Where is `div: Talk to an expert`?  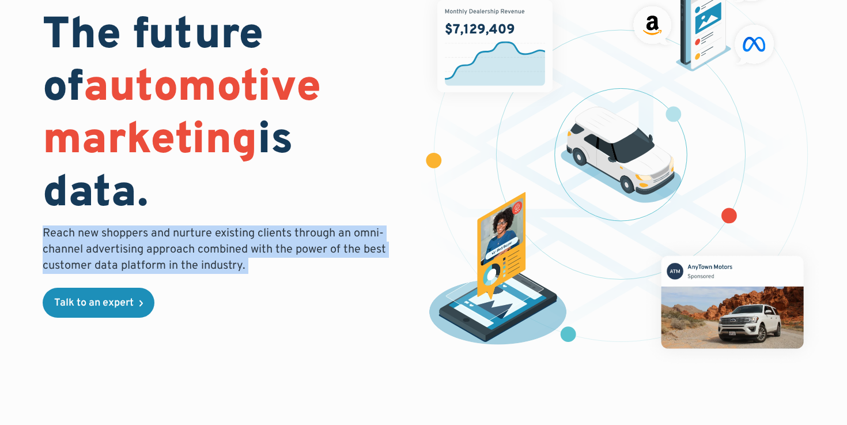 div: Talk to an expert is located at coordinates (94, 303).